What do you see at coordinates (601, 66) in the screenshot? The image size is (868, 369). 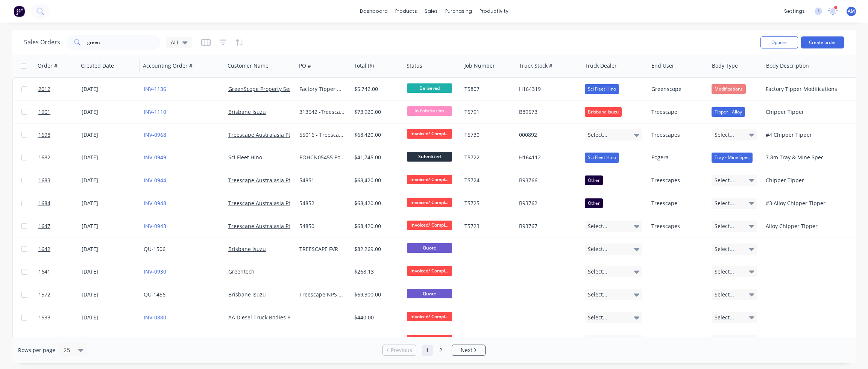 I see `div: Truck Dealer` at bounding box center [601, 66].